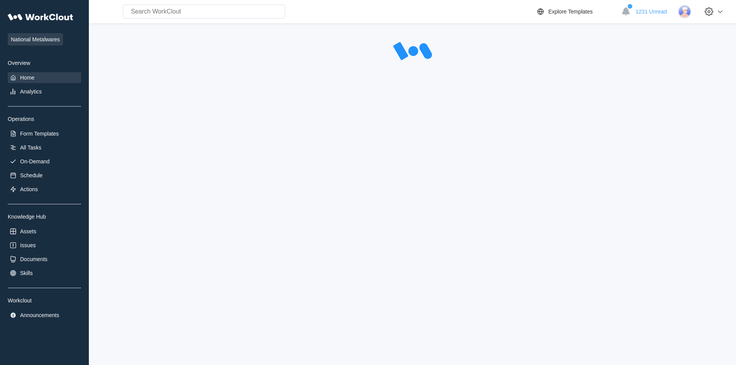  Describe the element at coordinates (44, 119) in the screenshot. I see `div: Operations` at that location.